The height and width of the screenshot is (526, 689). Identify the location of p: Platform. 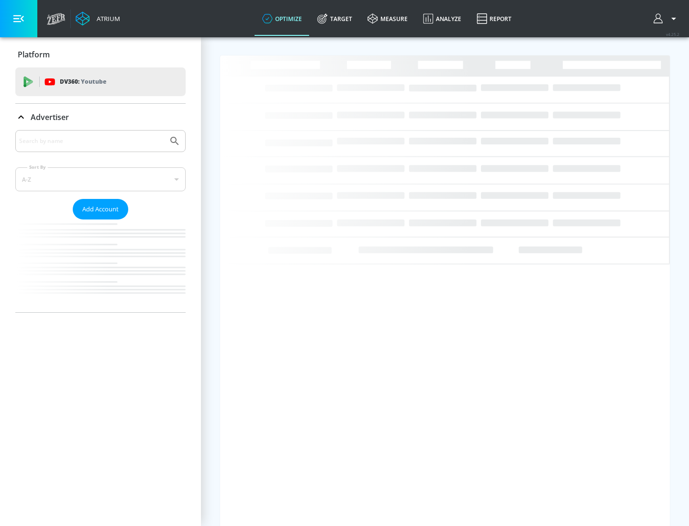
(34, 55).